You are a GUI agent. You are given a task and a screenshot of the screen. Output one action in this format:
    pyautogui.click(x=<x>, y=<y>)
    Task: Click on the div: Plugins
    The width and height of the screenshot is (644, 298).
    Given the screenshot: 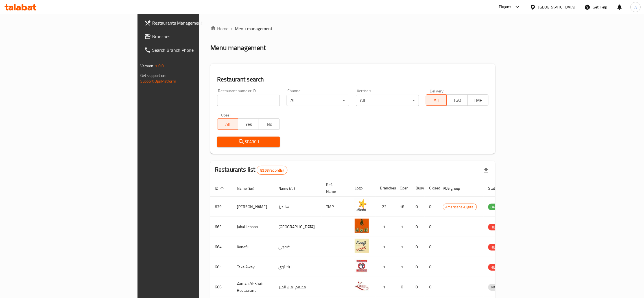 What is the action you would take?
    pyautogui.click(x=505, y=7)
    